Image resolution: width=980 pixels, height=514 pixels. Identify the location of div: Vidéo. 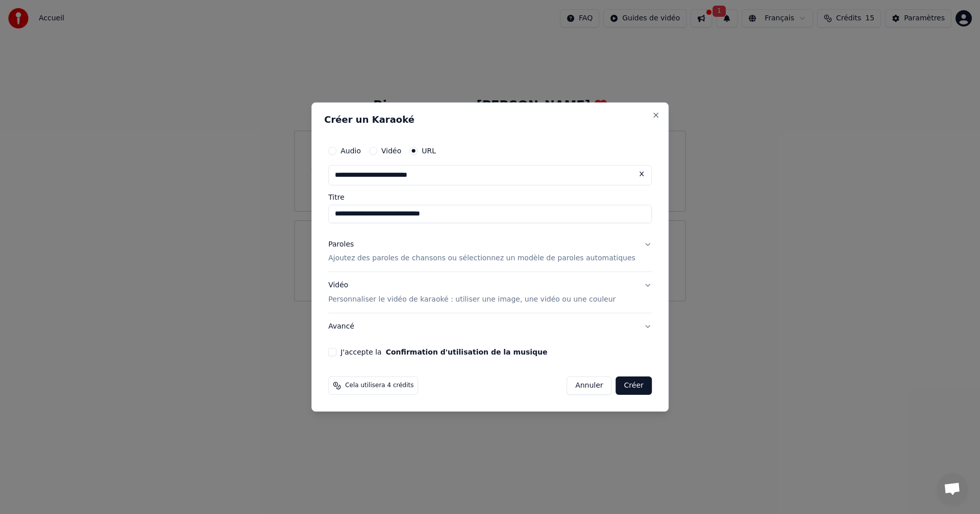
(471, 293).